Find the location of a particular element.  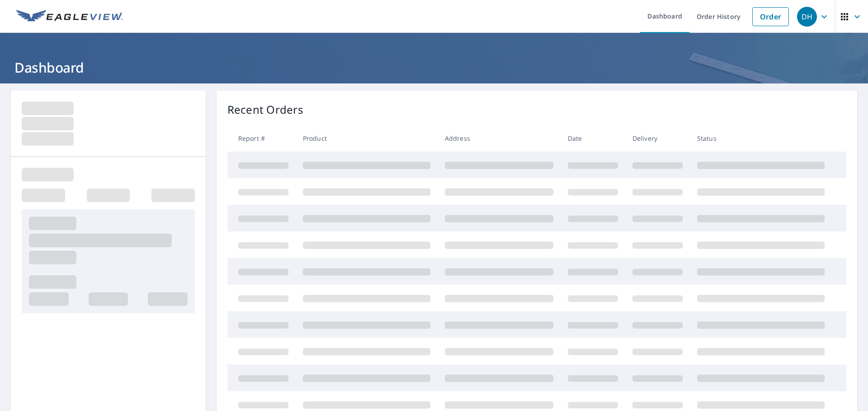

th: Product is located at coordinates (366, 139).